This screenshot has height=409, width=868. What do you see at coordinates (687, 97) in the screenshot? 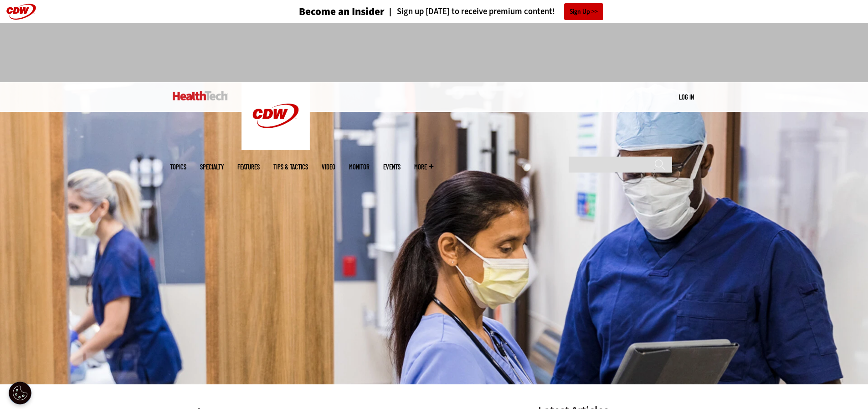
I see `div: User menu` at bounding box center [687, 97].